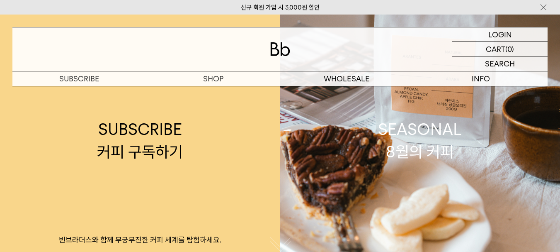 This screenshot has width=560, height=252. What do you see at coordinates (347, 78) in the screenshot?
I see `p: WHOLESALE` at bounding box center [347, 78].